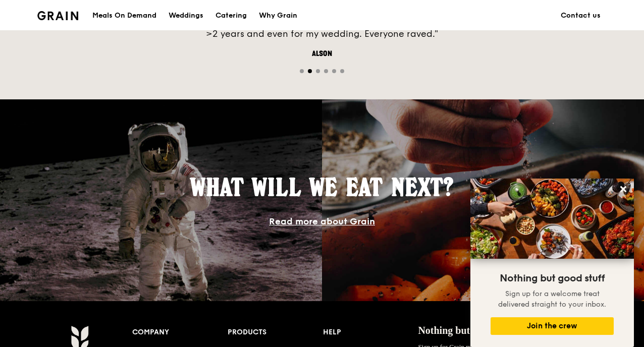  I want to click on a: Why Grain, so click(278, 15).